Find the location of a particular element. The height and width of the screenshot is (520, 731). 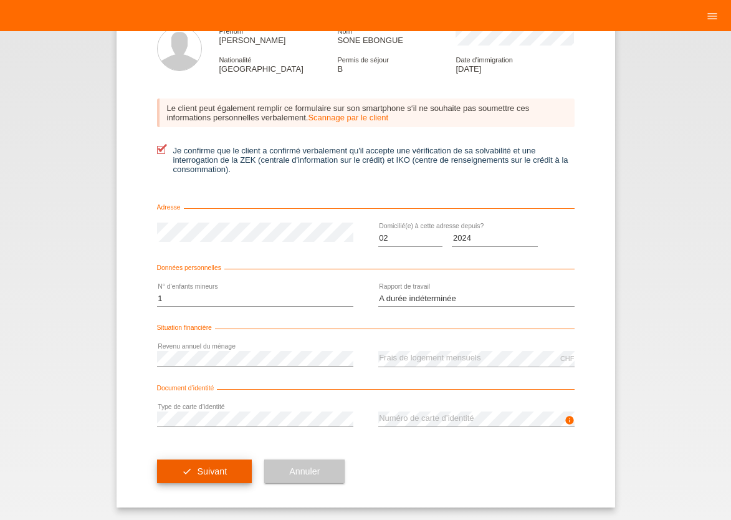

span: Données personnelles is located at coordinates (191, 267).